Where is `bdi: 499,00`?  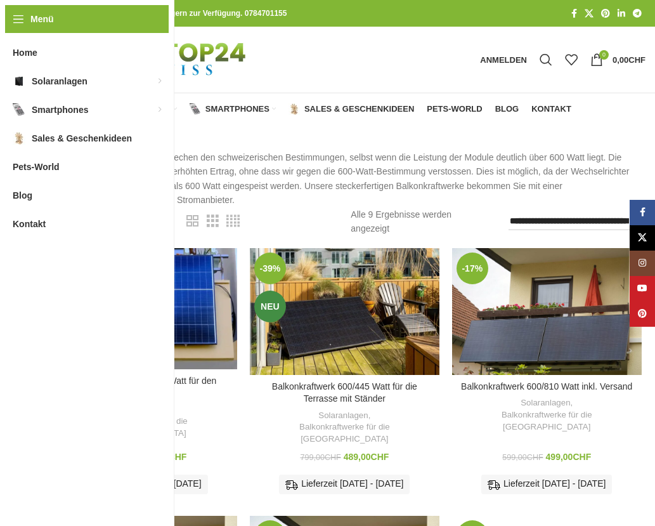 bdi: 499,00 is located at coordinates (569, 457).